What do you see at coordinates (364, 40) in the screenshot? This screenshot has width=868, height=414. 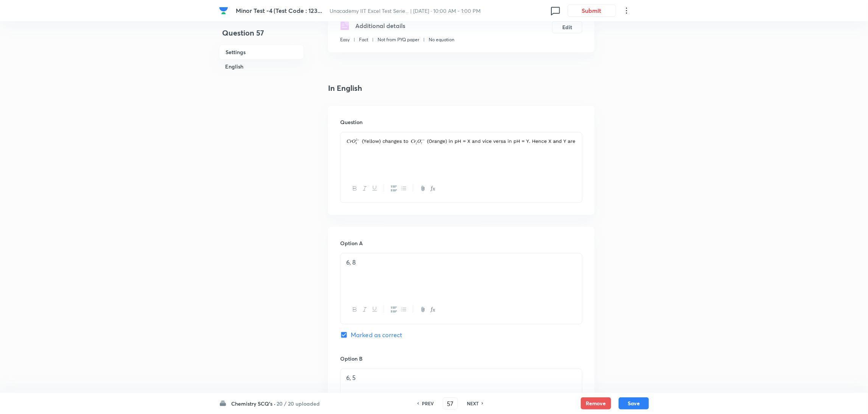 I see `p: Fact` at bounding box center [364, 40].